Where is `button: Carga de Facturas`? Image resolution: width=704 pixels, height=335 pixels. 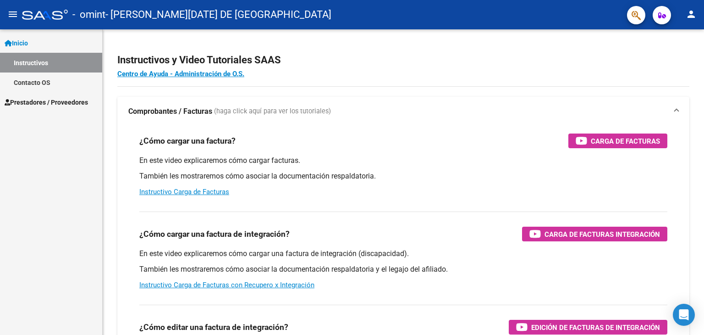
button: Carga de Facturas is located at coordinates (618, 141).